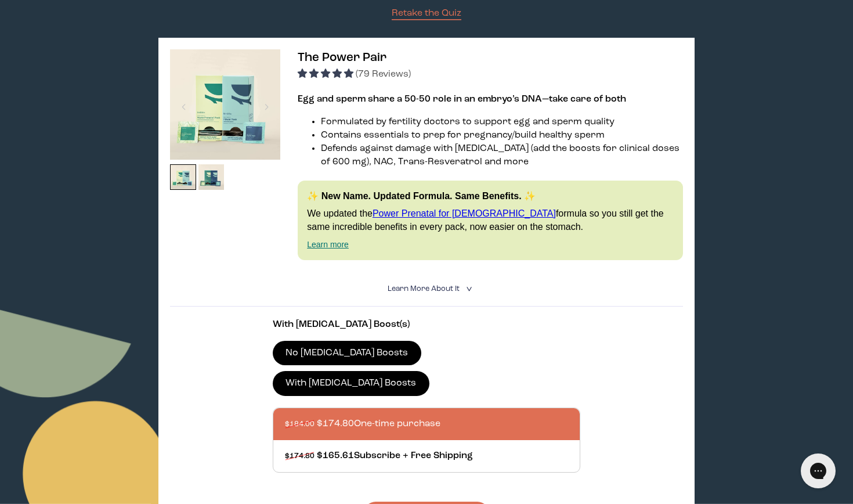  Describe the element at coordinates (421, 196) in the screenshot. I see `strong: ✨ New Name. Updated Formula. Same Benefits. ✨` at that location.